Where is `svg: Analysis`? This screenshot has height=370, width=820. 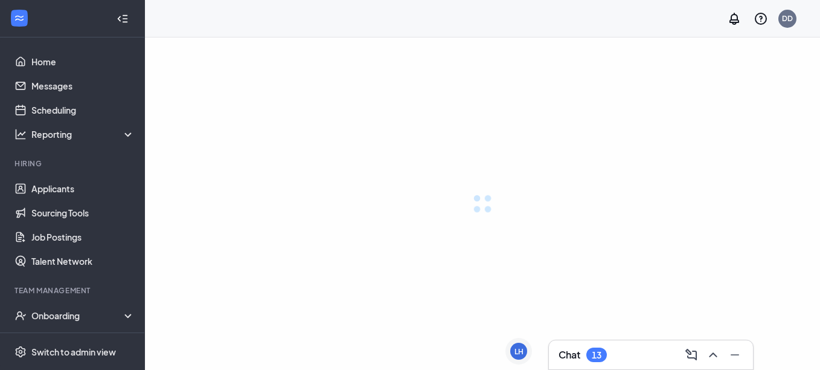
svg: Analysis is located at coordinates (21, 134).